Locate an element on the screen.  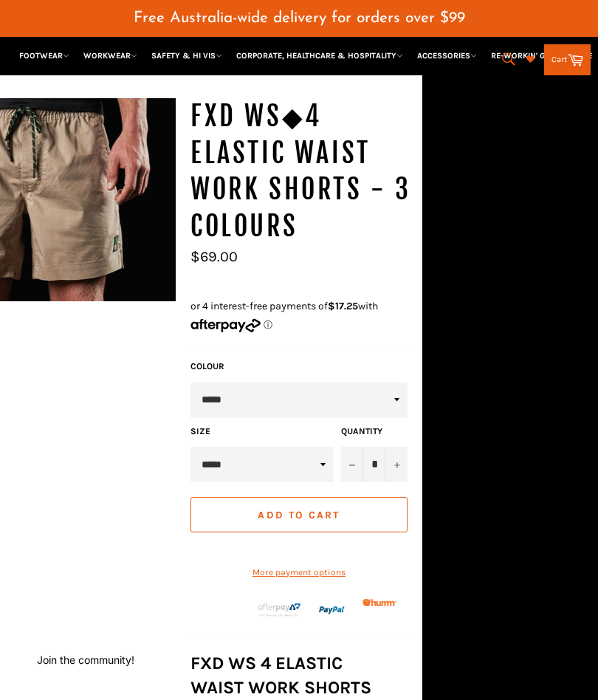
label: Size is located at coordinates (262, 431).